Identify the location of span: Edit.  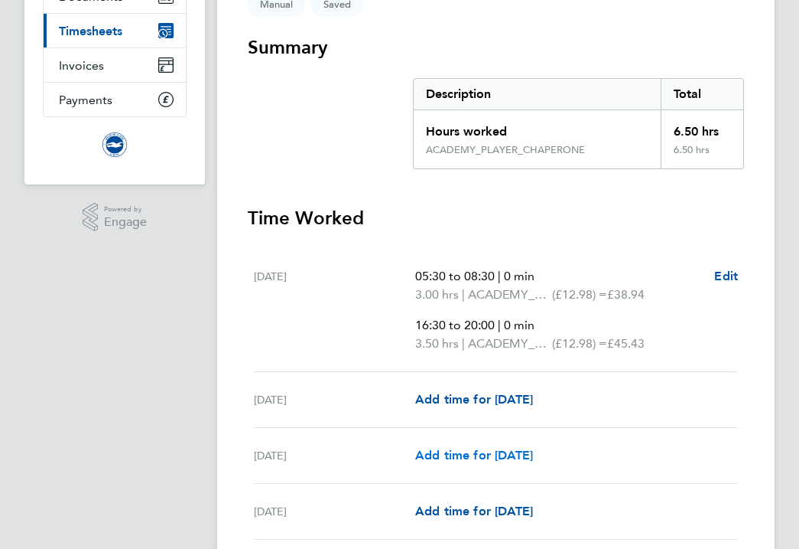
(726, 275).